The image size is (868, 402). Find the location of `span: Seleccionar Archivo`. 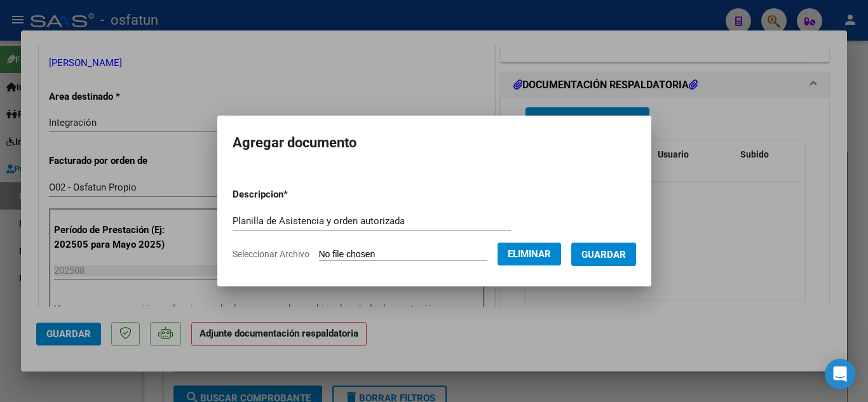

span: Seleccionar Archivo is located at coordinates (271, 255).